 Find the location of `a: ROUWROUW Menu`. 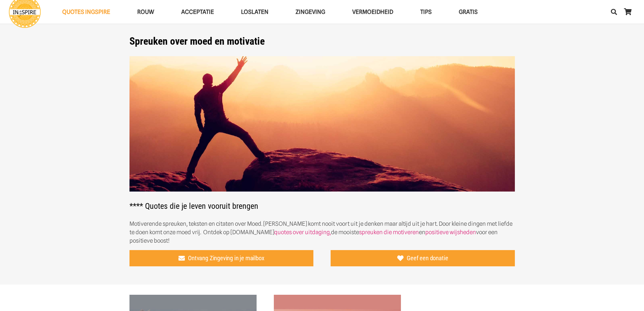

a: ROUWROUW Menu is located at coordinates (146, 12).